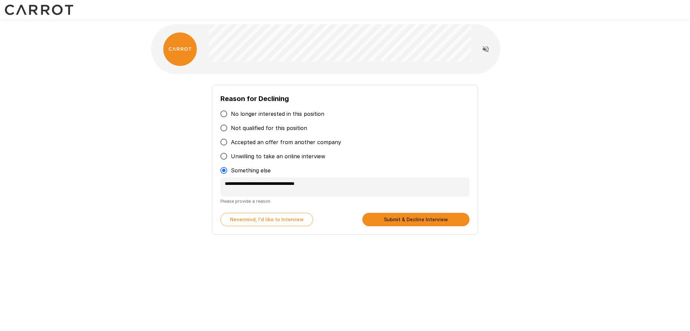 The height and width of the screenshot is (331, 690). What do you see at coordinates (277, 114) in the screenshot?
I see `span: No longer interested in this position` at bounding box center [277, 114].